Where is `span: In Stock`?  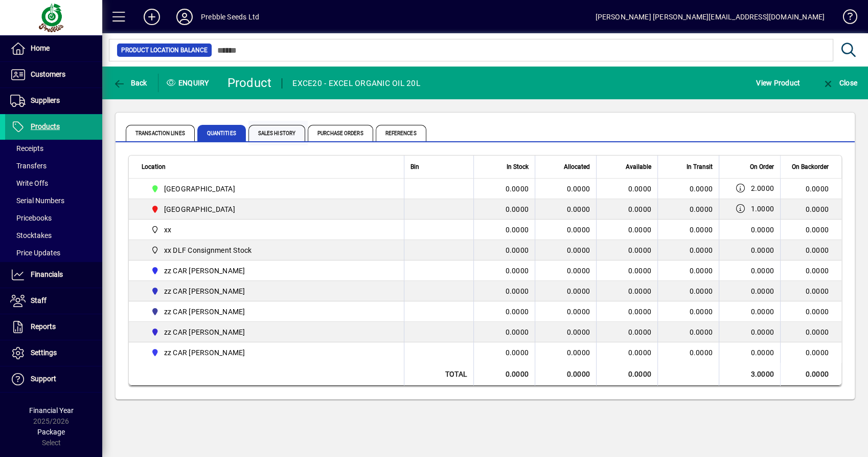 span: In Stock is located at coordinates (517, 167).